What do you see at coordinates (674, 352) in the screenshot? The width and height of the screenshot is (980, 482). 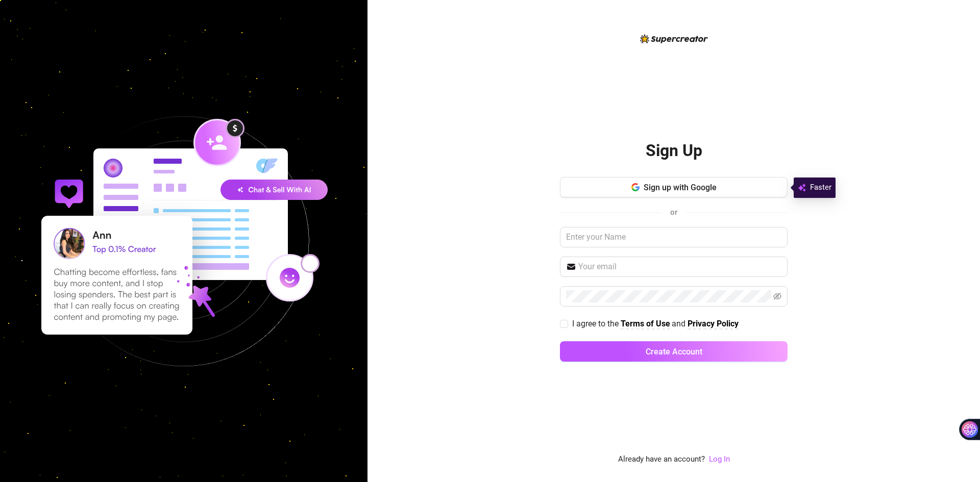 I see `span: Create Account` at bounding box center [674, 352].